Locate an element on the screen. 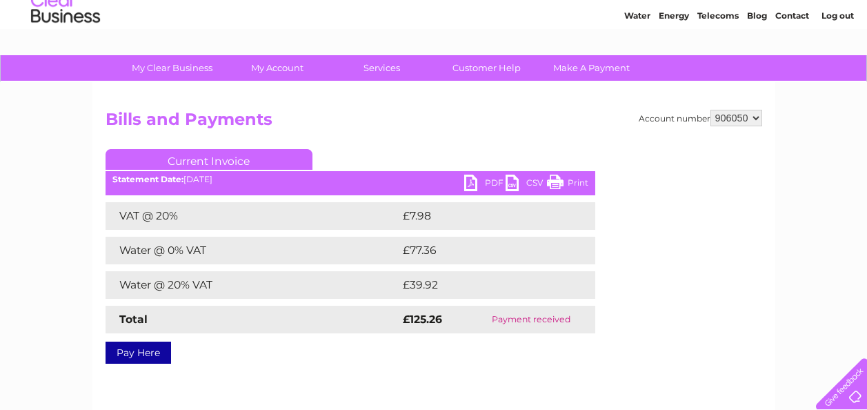 This screenshot has height=410, width=867. span: 0333 014 3131 is located at coordinates (655, 15).